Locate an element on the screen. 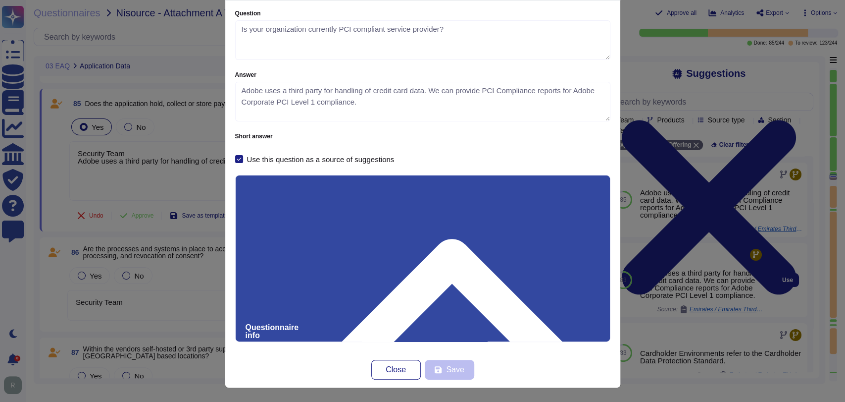  button: Save is located at coordinates (450, 369).